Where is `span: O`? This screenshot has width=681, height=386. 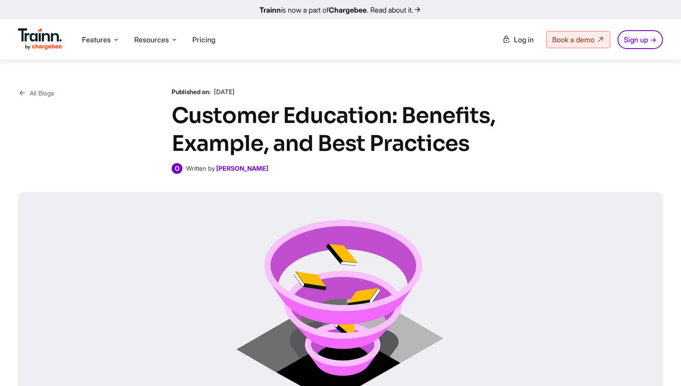
span: O is located at coordinates (177, 168).